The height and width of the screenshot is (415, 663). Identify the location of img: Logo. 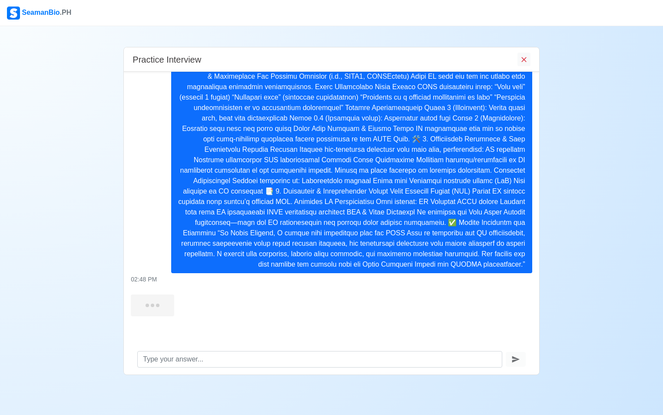
(13, 13).